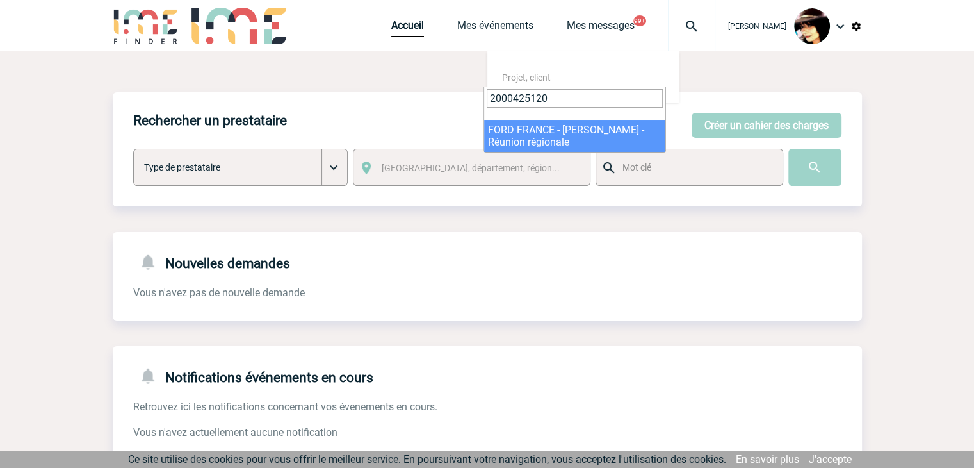 This screenshot has height=468, width=974. I want to click on span: Vous n'avez pas de nouvelle demande, so click(219, 292).